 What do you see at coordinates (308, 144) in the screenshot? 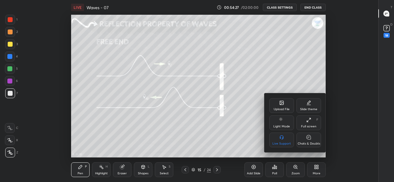
I see `div: Chats & Doubts` at bounding box center [308, 144].